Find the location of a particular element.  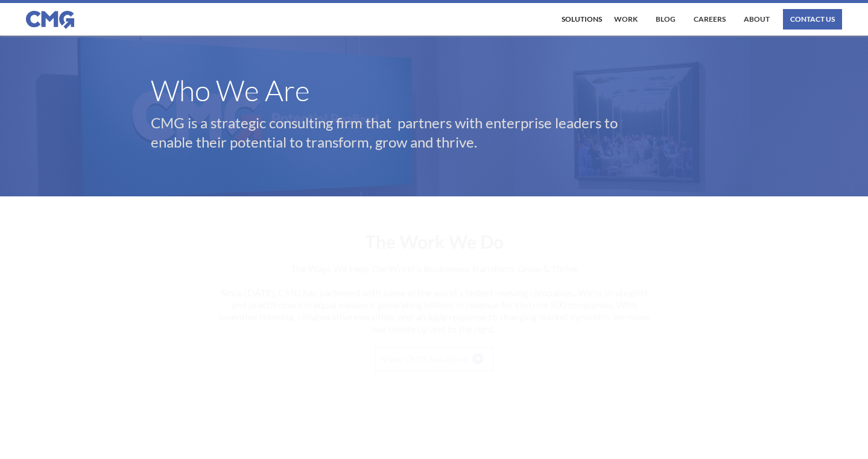

h2: The Work We Do is located at coordinates (435, 236).